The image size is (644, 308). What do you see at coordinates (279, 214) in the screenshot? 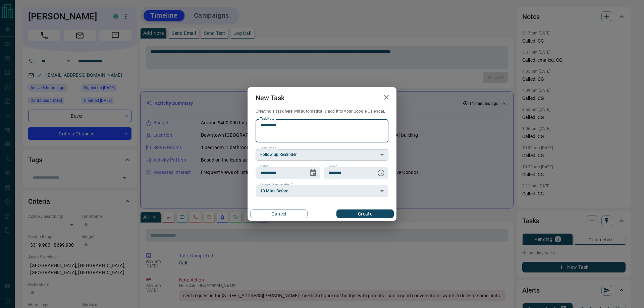
I see `button: Cancel` at bounding box center [279, 214].